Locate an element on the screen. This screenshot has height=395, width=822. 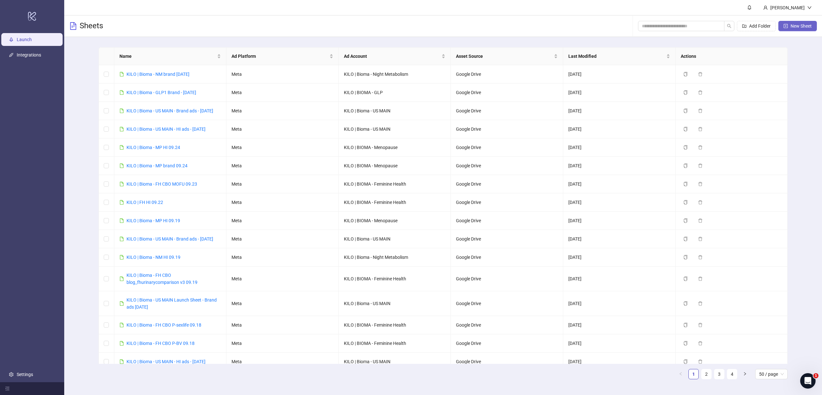
a: KILO | Bioma - FH CBO P-BV 09.18 is located at coordinates (161, 343).